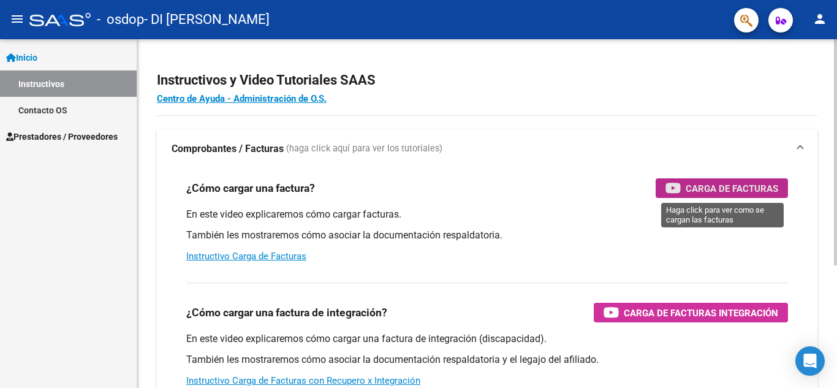 The height and width of the screenshot is (388, 837). What do you see at coordinates (810, 361) in the screenshot?
I see `div: Open Intercom Messenger` at bounding box center [810, 361].